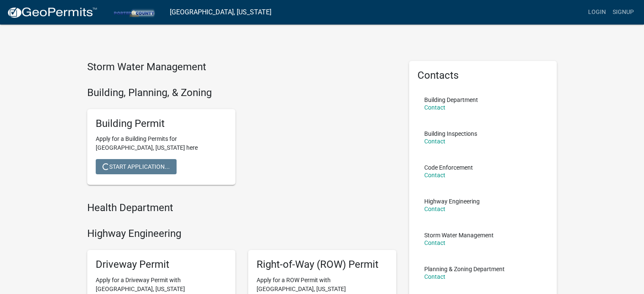 The width and height of the screenshot is (644, 294). What do you see at coordinates (162, 123) in the screenshot?
I see `h5: Building Permit` at bounding box center [162, 123].